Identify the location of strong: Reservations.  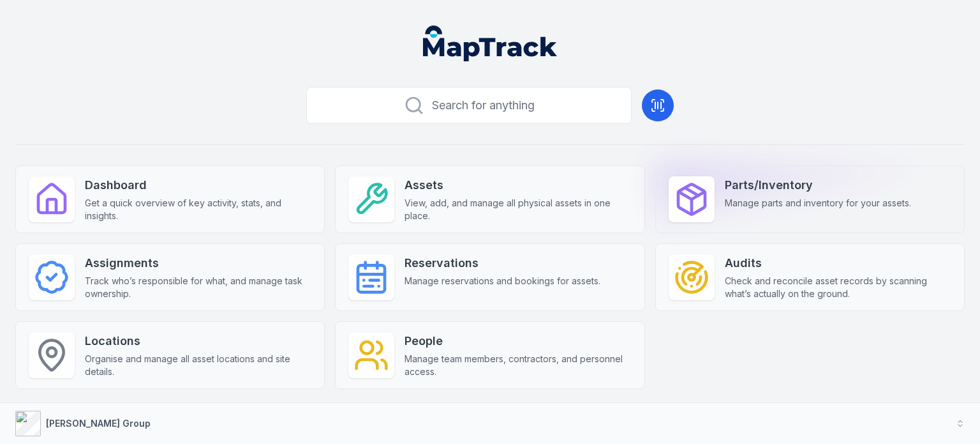
(502, 263).